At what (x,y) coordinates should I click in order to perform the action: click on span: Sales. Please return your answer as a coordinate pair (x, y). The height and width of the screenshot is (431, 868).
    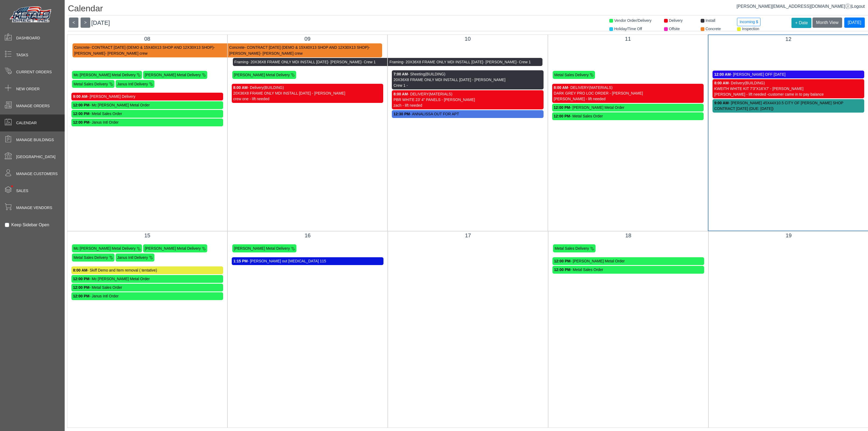
    Looking at the image, I should click on (22, 191).